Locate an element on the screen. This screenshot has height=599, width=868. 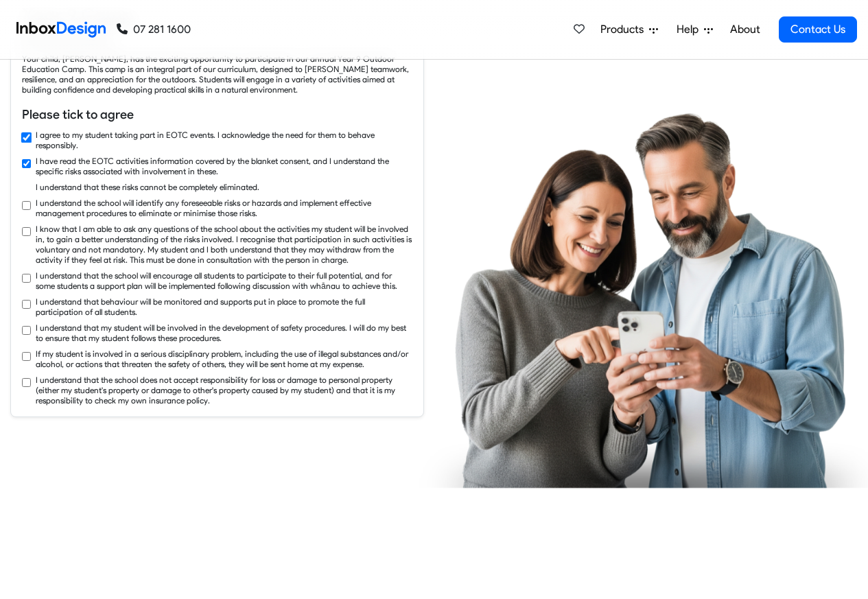
label: I understand the school will identify any foreseeable risks or hazards and implement effective ma... is located at coordinates (224, 208).